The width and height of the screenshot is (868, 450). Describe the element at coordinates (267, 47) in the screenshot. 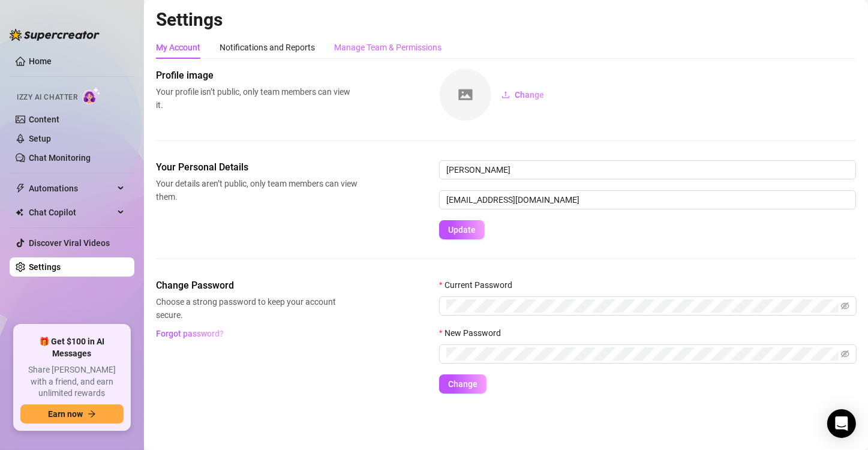

I see `div: Notifications and Reports` at that location.